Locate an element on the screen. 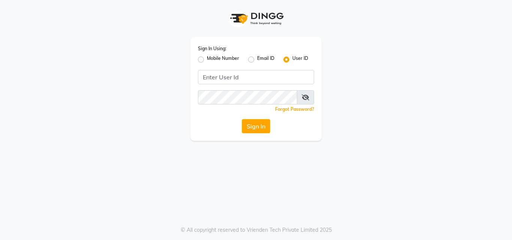 The width and height of the screenshot is (512, 240). img: logo1.svg is located at coordinates (256, 18).